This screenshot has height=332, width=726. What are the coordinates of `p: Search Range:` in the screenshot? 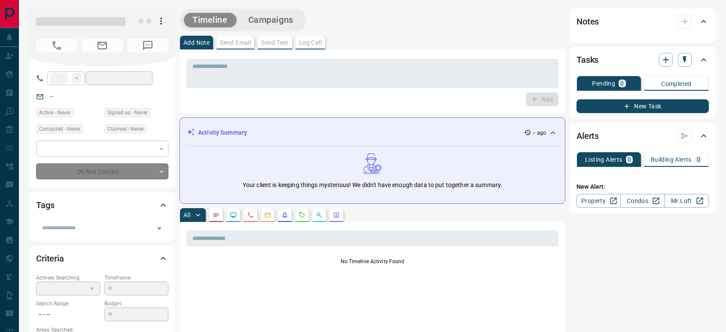 It's located at (68, 303).